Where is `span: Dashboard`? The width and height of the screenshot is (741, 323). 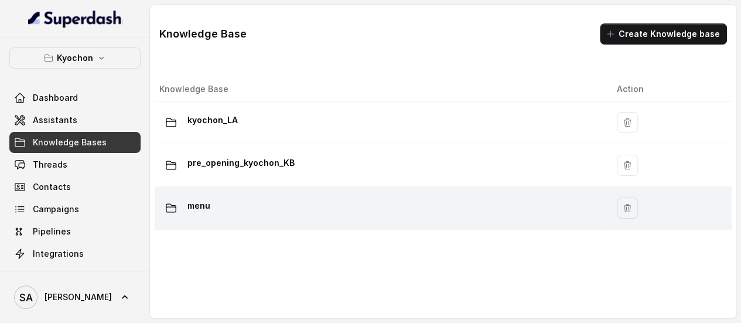
span: Dashboard is located at coordinates (55, 98).